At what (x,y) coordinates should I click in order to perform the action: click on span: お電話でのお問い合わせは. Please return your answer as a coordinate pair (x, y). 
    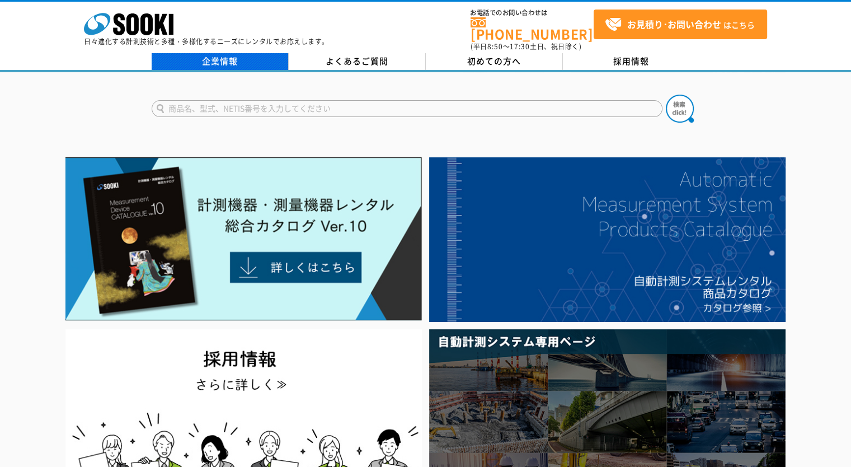
    Looking at the image, I should click on (532, 13).